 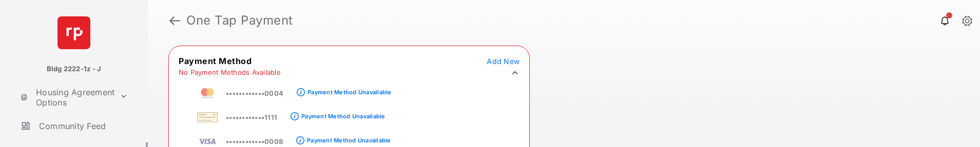 I want to click on span: Payment Method, so click(x=215, y=61).